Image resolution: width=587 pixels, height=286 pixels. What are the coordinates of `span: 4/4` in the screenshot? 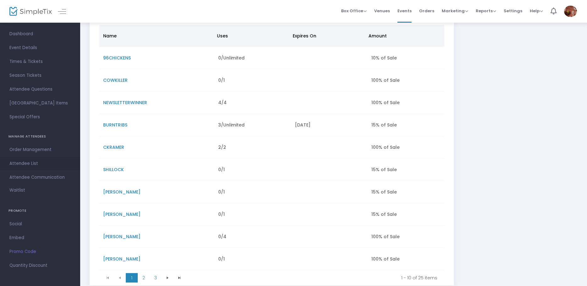 It's located at (222, 103).